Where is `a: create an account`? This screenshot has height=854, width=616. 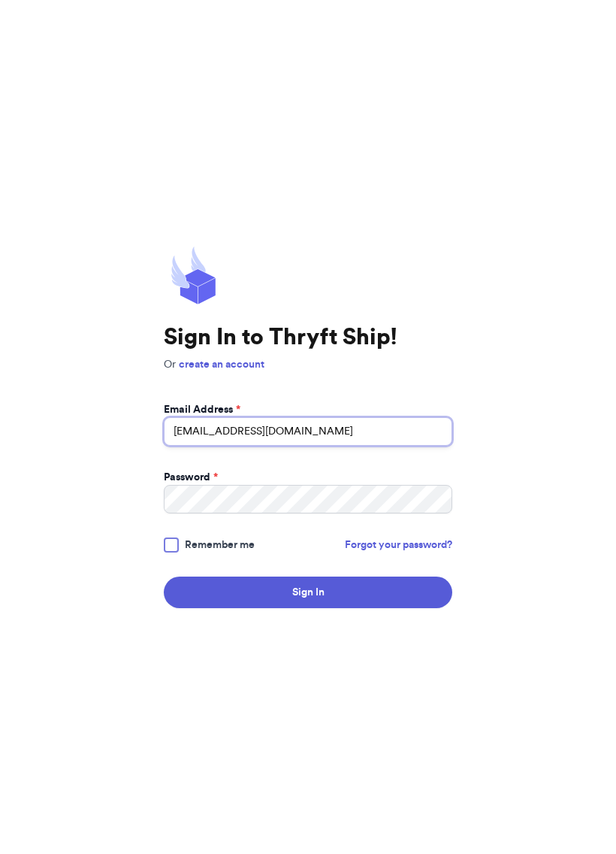 a: create an account is located at coordinates (221, 364).